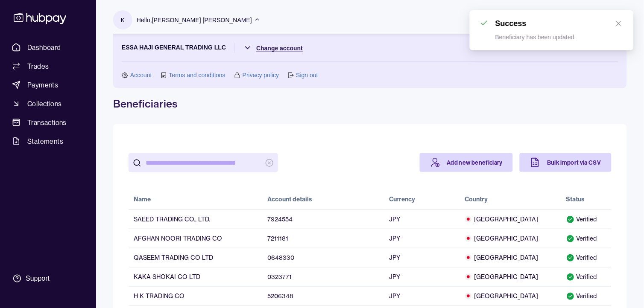 This screenshot has height=308, width=644. I want to click on a: Statements, so click(48, 142).